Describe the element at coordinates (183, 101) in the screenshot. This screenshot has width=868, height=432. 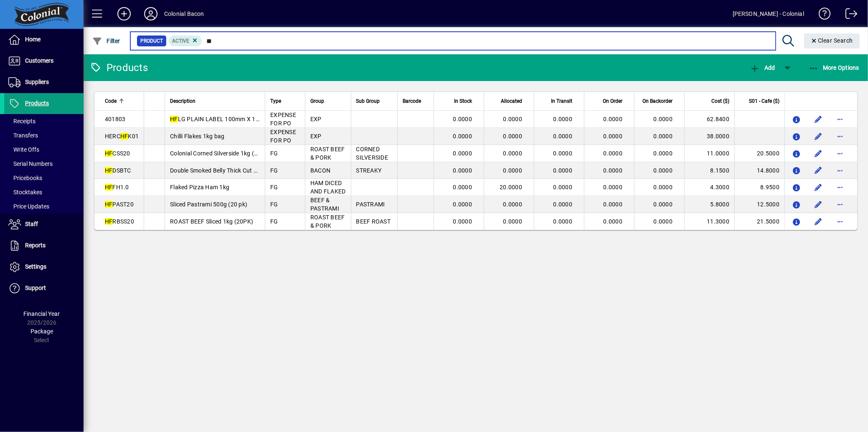
I see `span: Description` at that location.